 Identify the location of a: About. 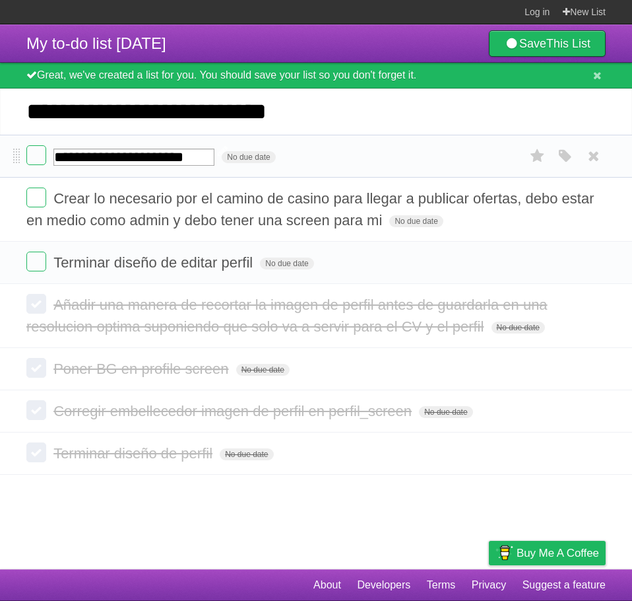
(327, 585).